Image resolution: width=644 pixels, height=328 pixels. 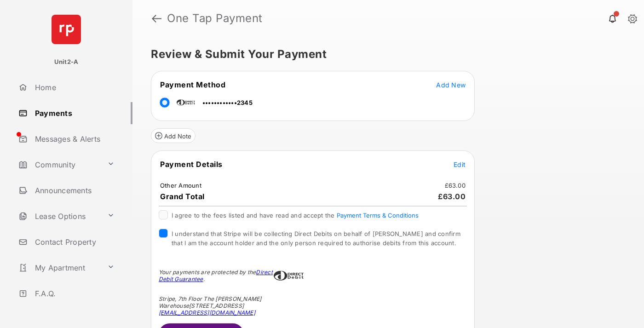 I want to click on a: Home, so click(x=74, y=88).